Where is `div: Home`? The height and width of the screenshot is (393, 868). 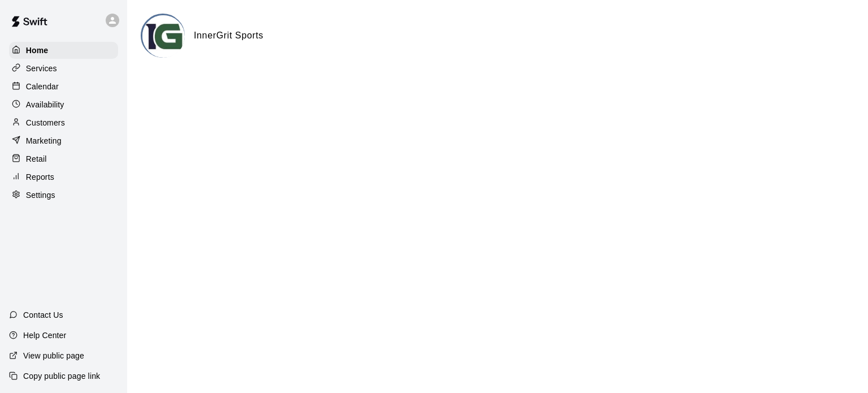
div: Home is located at coordinates (63, 50).